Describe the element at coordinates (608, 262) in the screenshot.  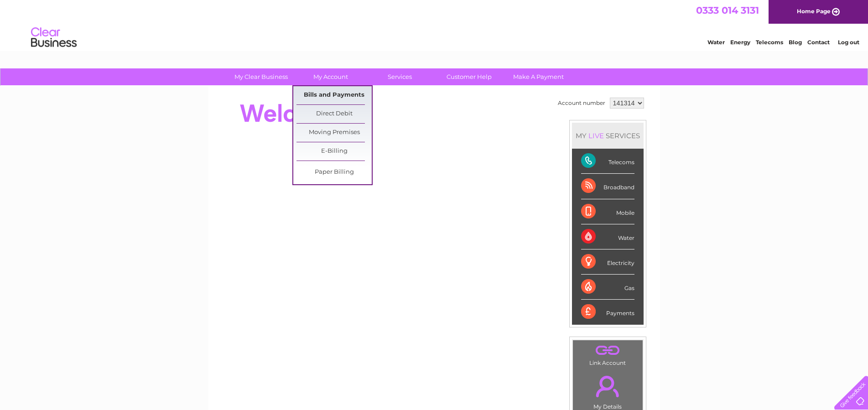
I see `div: Electricity` at that location.